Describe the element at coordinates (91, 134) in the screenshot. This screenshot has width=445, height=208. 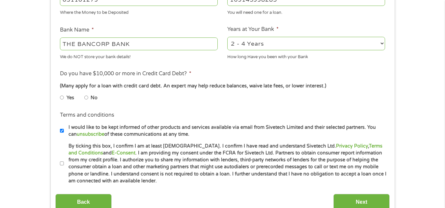
I see `a: unsubscribe` at that location.